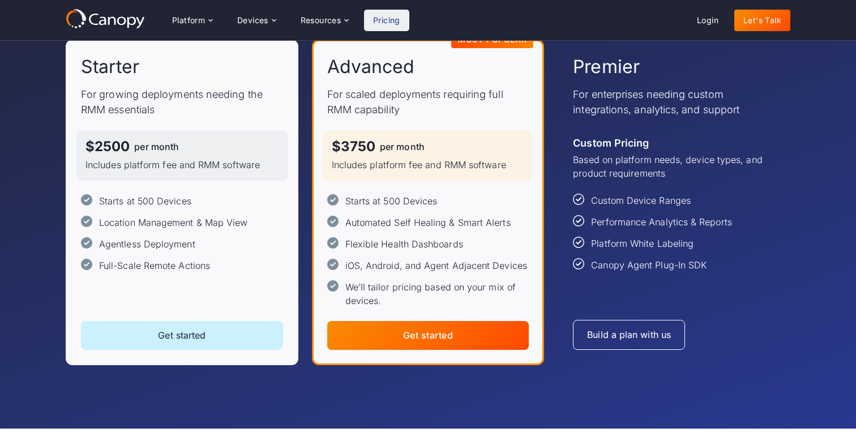 The image size is (856, 445). I want to click on div: Flexible Health Dashboards, so click(404, 244).